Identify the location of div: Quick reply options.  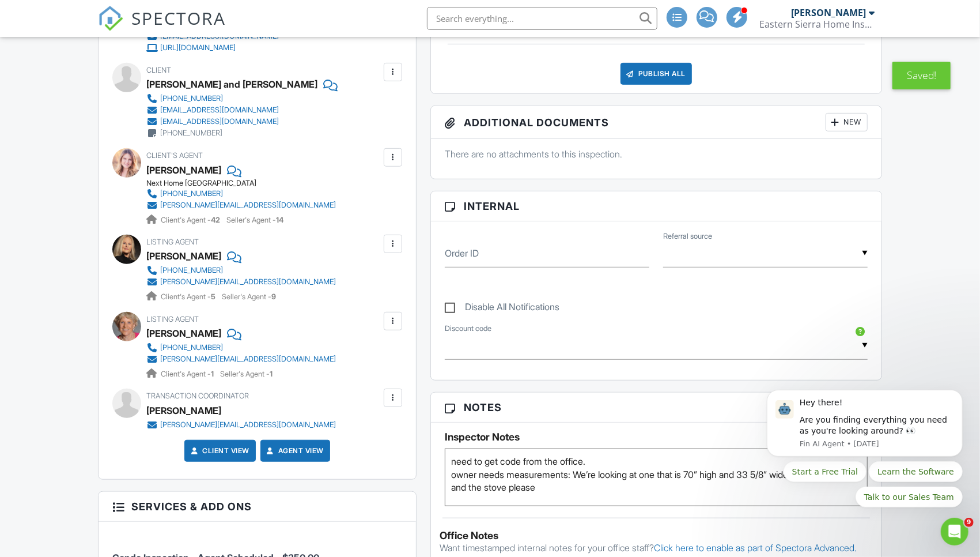
(115, 156).